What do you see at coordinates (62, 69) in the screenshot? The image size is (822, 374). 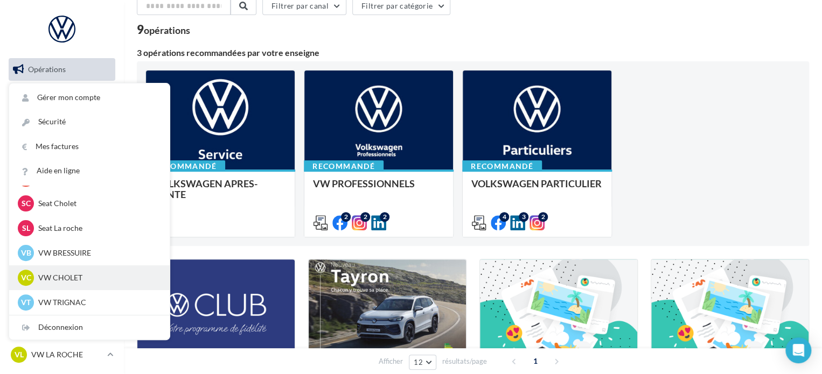 I see `a: Opérations` at bounding box center [62, 69].